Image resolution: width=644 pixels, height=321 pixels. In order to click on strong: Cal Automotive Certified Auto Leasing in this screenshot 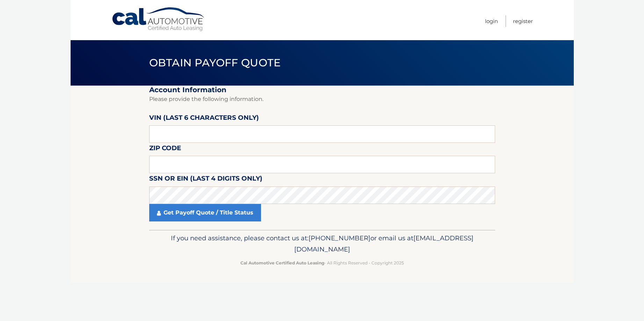, I will do `click(282, 263)`.